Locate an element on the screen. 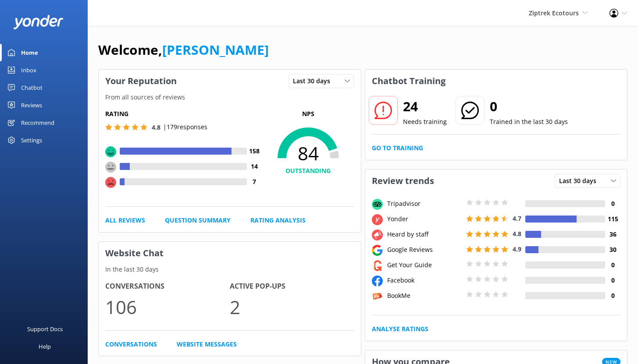 This screenshot has height=364, width=638. div: Google Reviews is located at coordinates (425, 250).